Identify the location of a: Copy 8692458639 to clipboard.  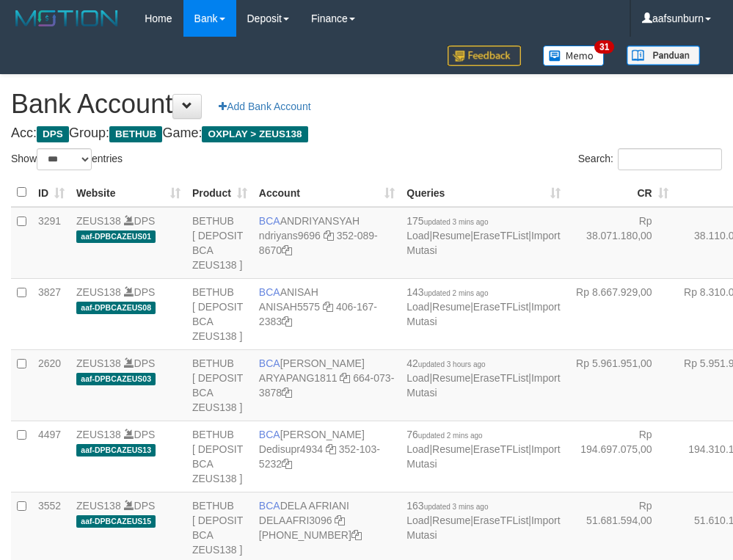
(357, 535).